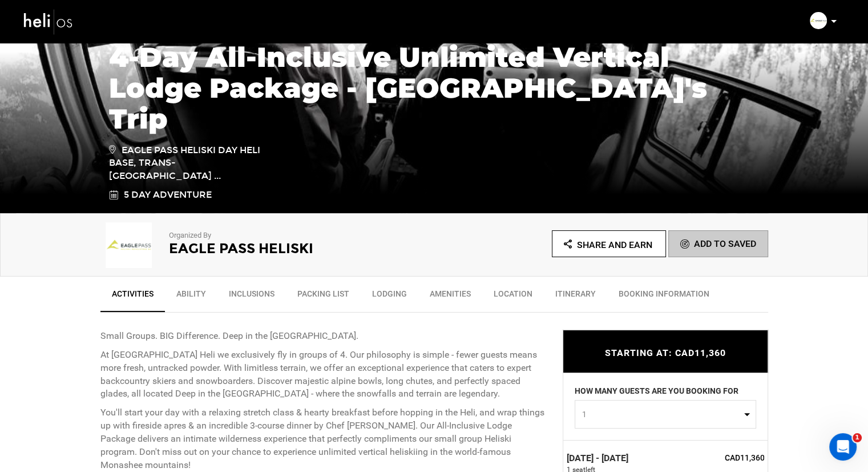 This screenshot has width=868, height=472. Describe the element at coordinates (323, 438) in the screenshot. I see `p: You'll start your day with a relaxing stretch class & hearty breakfast before hopping in the Heli...` at that location.